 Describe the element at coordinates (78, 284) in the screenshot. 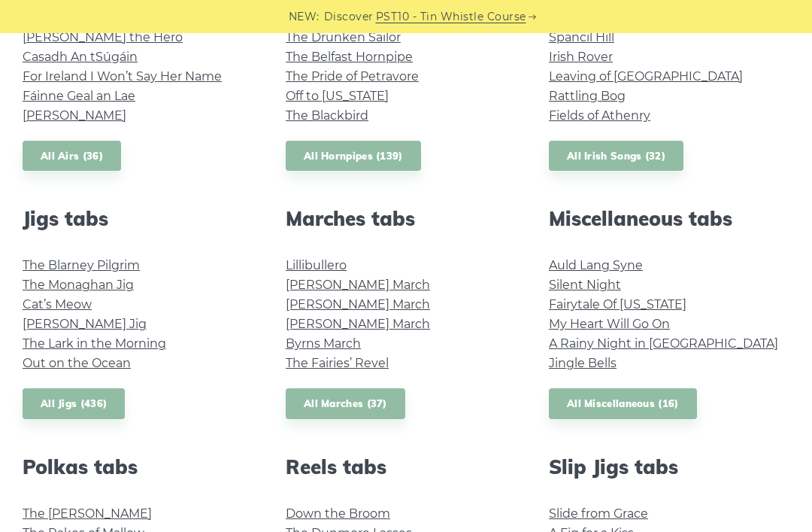

I see `a: The Monaghan Jig` at that location.